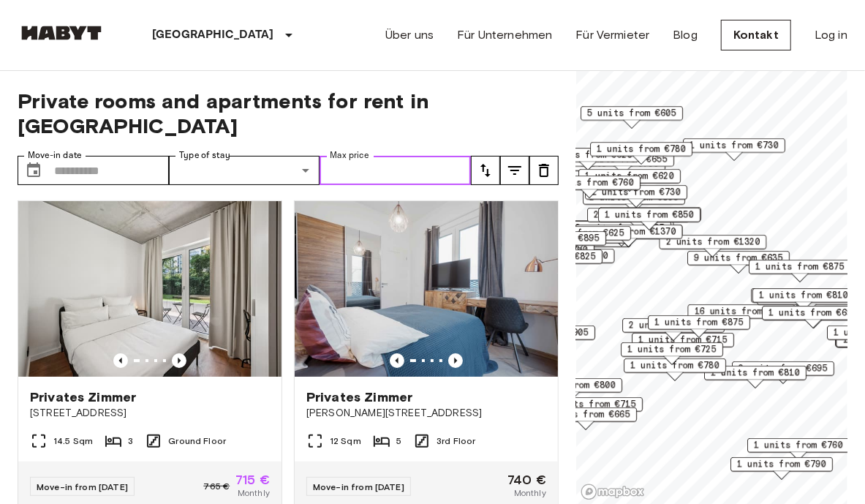  What do you see at coordinates (686, 35) in the screenshot?
I see `a: Blog` at bounding box center [686, 35].